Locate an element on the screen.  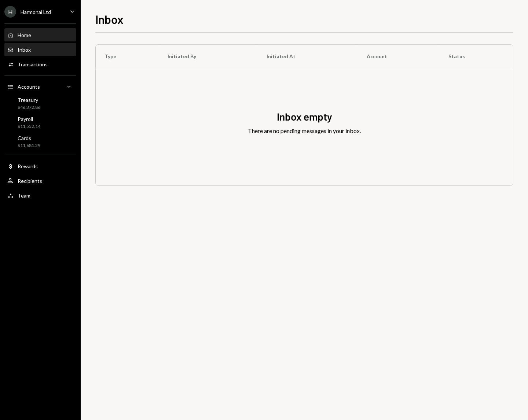
th: Status is located at coordinates (476, 56).